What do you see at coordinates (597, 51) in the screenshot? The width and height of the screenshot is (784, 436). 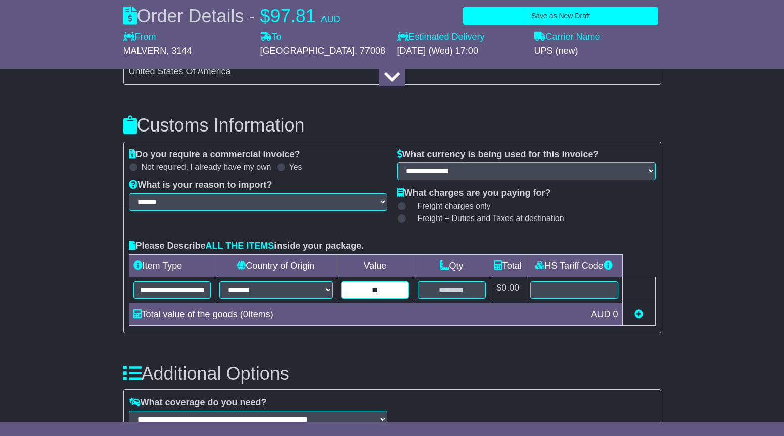 I see `div: UPS (new)` at bounding box center [597, 51].